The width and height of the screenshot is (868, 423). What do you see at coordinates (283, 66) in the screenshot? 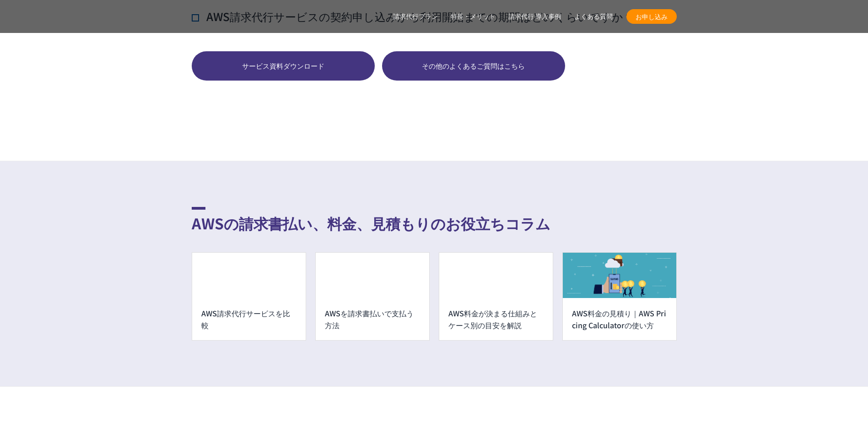
I see `a: サービス資料ダウンロード` at bounding box center [283, 66].